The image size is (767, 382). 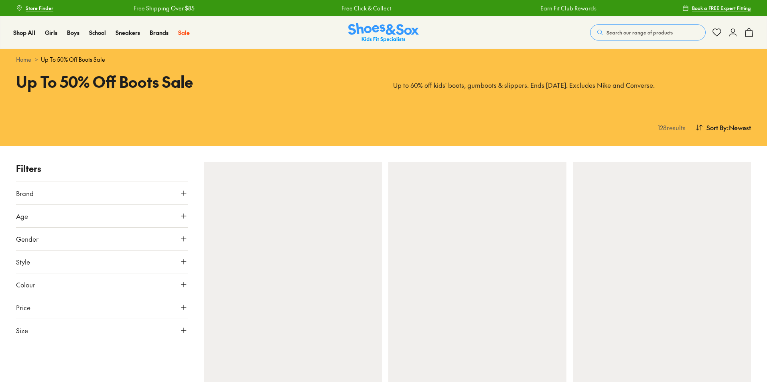 What do you see at coordinates (162, 8) in the screenshot?
I see `a: Free Shipping Over $85` at bounding box center [162, 8].